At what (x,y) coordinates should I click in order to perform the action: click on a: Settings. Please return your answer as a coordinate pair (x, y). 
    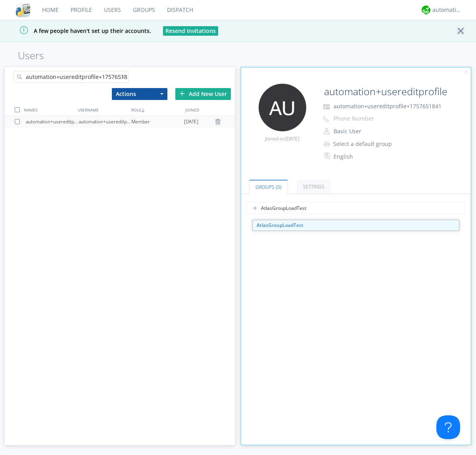
    Looking at the image, I should click on (314, 187).